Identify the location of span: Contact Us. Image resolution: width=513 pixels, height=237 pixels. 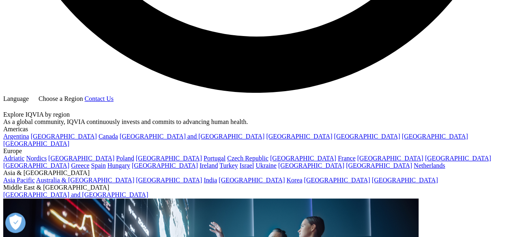
(99, 99).